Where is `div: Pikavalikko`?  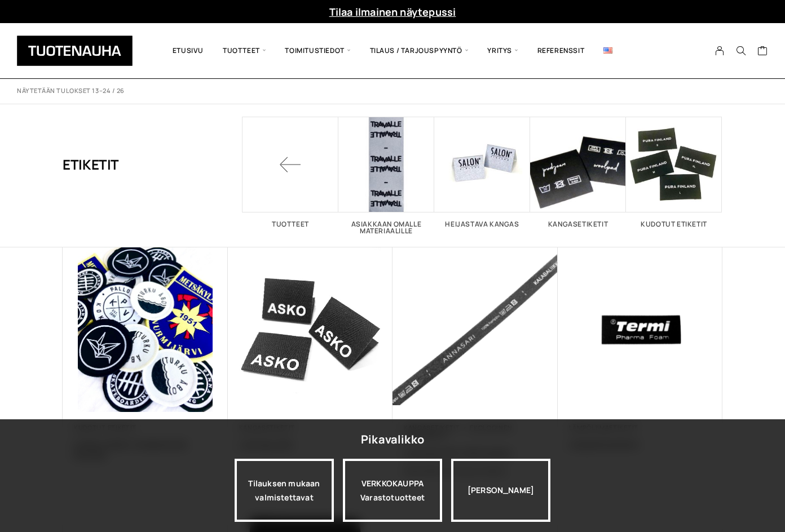 div: Pikavalikko is located at coordinates (392, 439).